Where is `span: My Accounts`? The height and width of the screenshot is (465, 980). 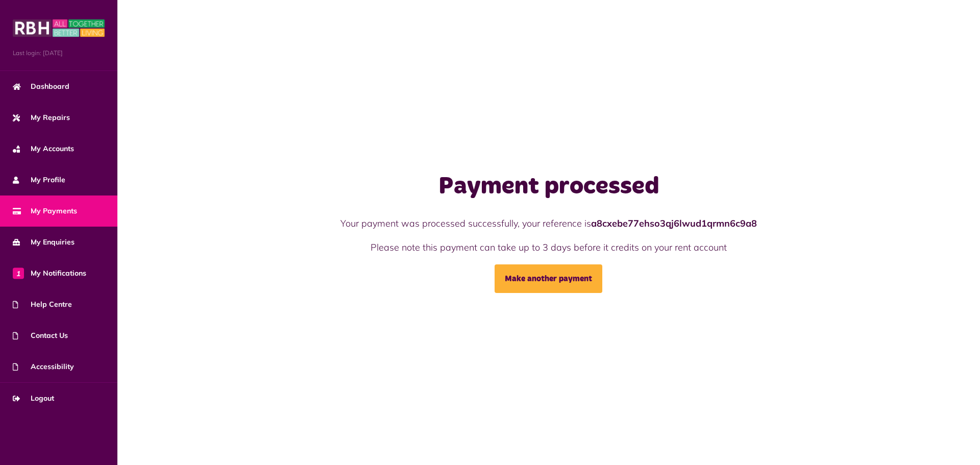 span: My Accounts is located at coordinates (43, 149).